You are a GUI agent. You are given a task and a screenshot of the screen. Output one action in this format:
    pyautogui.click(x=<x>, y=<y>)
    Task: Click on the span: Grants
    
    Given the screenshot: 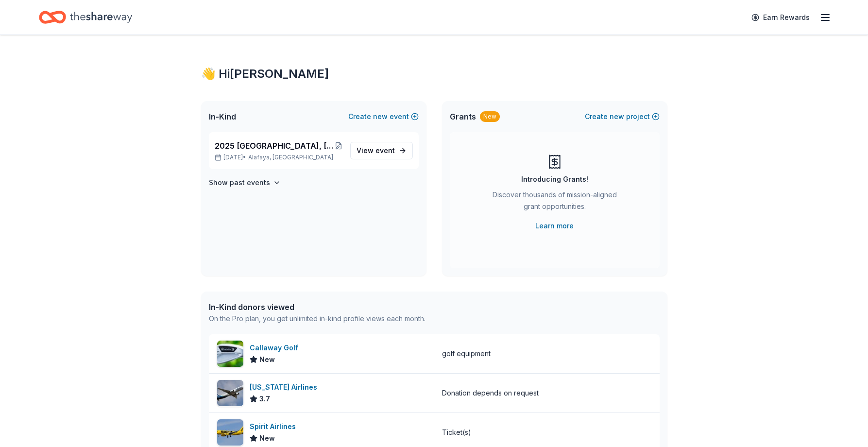 What is the action you would take?
    pyautogui.click(x=463, y=116)
    